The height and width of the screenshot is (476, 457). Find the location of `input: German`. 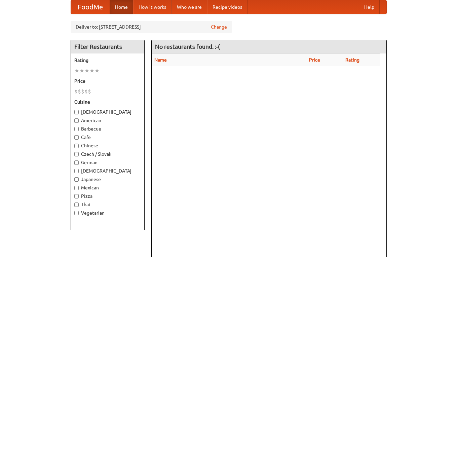

input: German is located at coordinates (77, 162).